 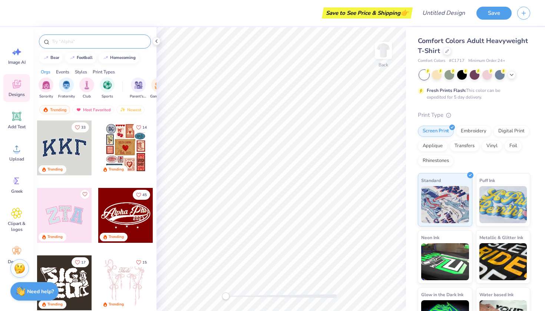 What do you see at coordinates (63, 72) in the screenshot?
I see `div: Events` at bounding box center [63, 72].